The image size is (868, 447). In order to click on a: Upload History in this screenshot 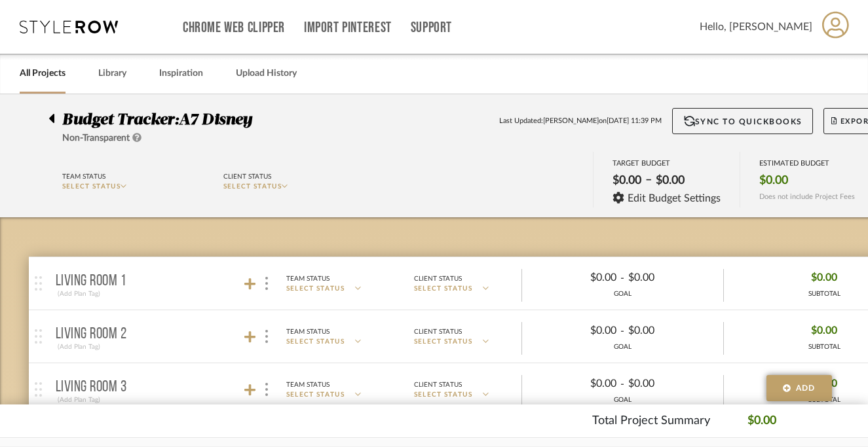, I will do `click(266, 74)`.